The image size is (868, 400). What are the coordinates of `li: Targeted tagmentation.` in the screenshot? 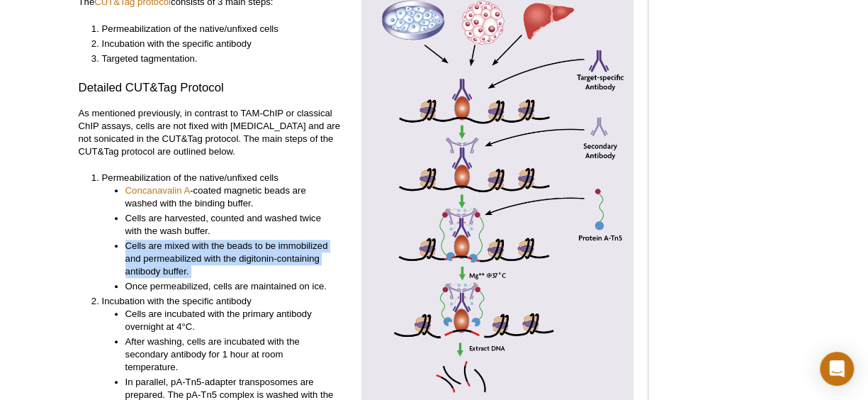 It's located at (219, 59).